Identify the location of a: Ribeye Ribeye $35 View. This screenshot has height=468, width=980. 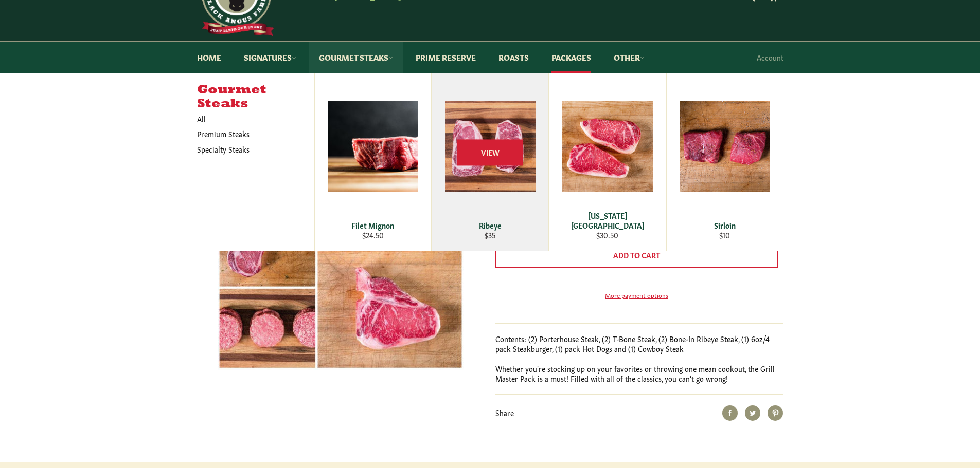
(490, 162).